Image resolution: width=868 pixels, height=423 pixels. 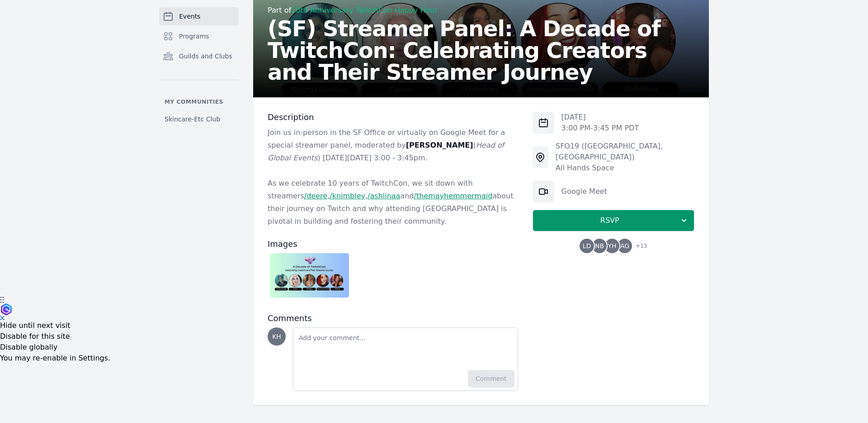 What do you see at coordinates (482, 10) in the screenshot?
I see `div: Part of` at bounding box center [482, 10].